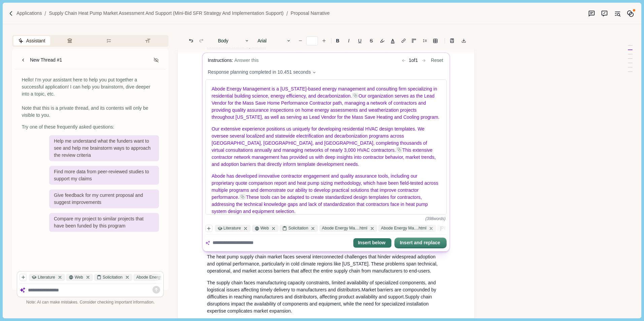  I want to click on p: Proposal Narrative, so click(310, 13).